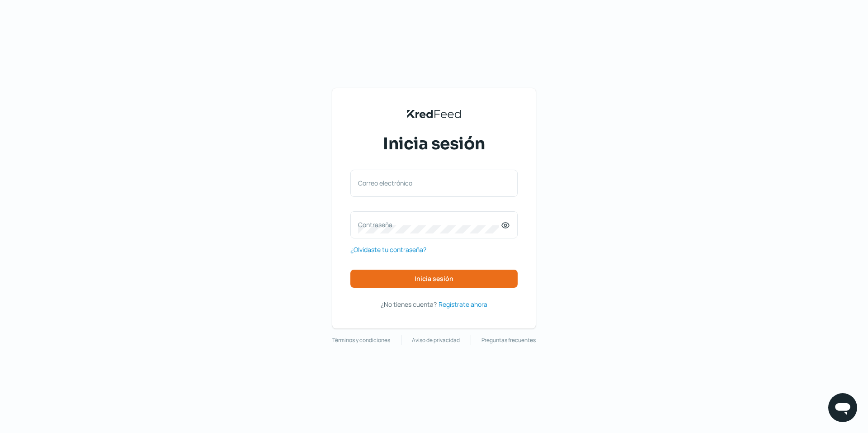 Image resolution: width=868 pixels, height=433 pixels. I want to click on img: chatIcon, so click(842, 408).